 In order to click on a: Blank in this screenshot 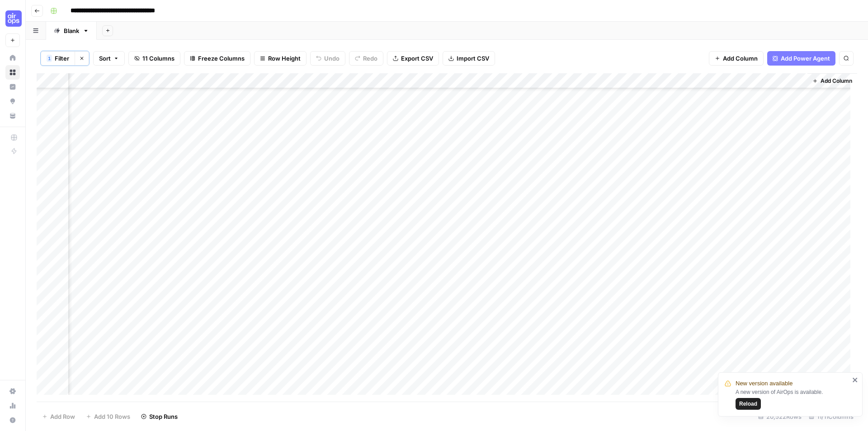, I will do `click(71, 31)`.